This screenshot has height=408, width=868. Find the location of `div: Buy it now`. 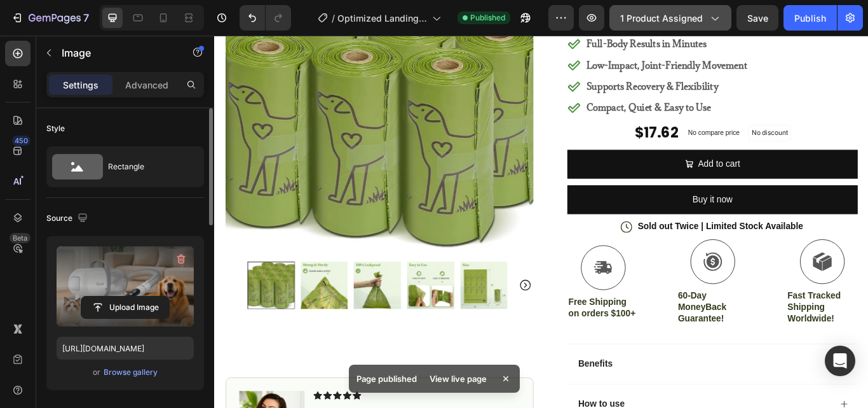

div: Buy it now is located at coordinates (581, 191).